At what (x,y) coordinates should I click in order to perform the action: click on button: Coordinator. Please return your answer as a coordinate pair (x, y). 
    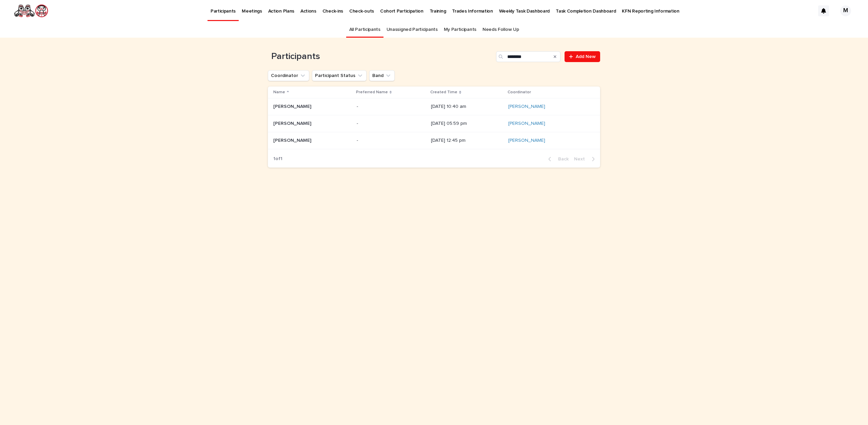
    Looking at the image, I should click on (289, 76).